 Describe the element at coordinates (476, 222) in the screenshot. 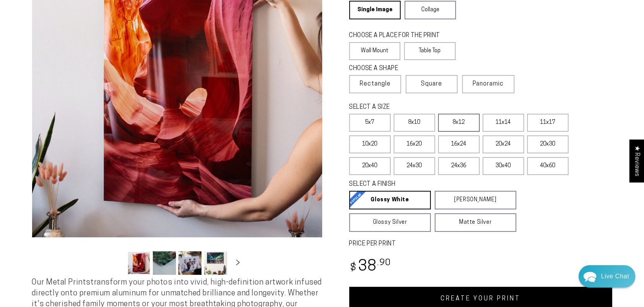

I see `a: Matte Silver` at that location.